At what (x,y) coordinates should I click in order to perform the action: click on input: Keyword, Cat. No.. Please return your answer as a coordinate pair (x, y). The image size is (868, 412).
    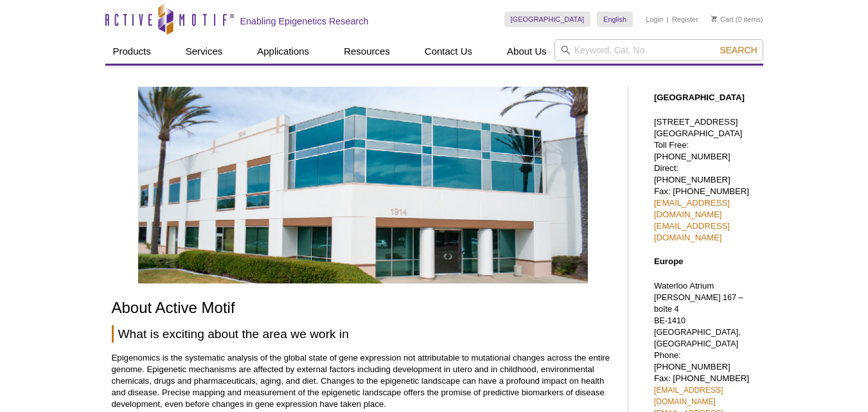
    Looking at the image, I should click on (659, 50).